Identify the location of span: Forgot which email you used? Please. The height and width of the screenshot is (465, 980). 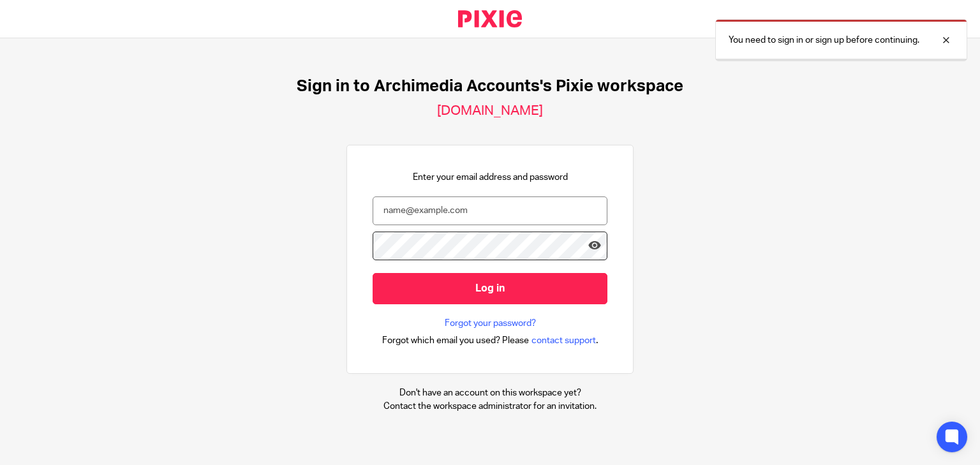
(455, 341).